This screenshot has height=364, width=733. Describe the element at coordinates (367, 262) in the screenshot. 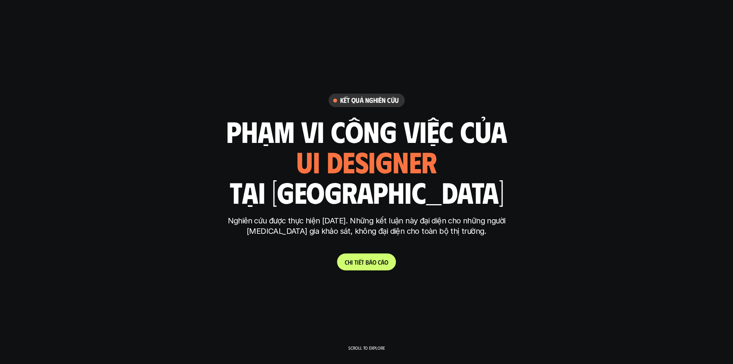

I see `span: b` at that location.